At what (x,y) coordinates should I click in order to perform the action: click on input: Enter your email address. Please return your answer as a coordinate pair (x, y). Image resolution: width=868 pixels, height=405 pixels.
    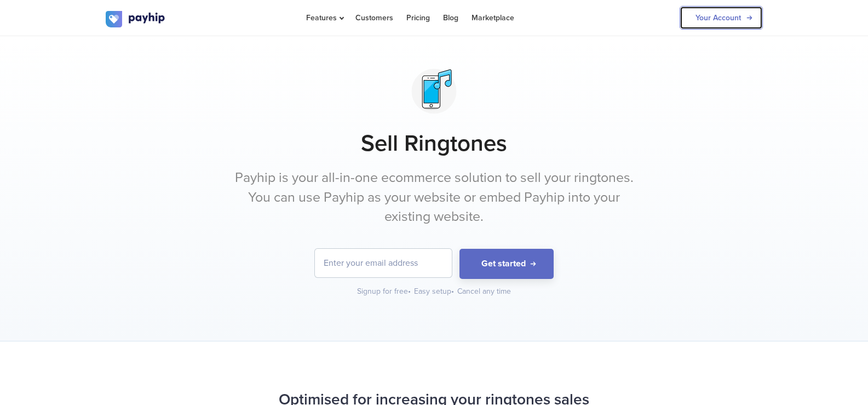
    Looking at the image, I should click on (383, 263).